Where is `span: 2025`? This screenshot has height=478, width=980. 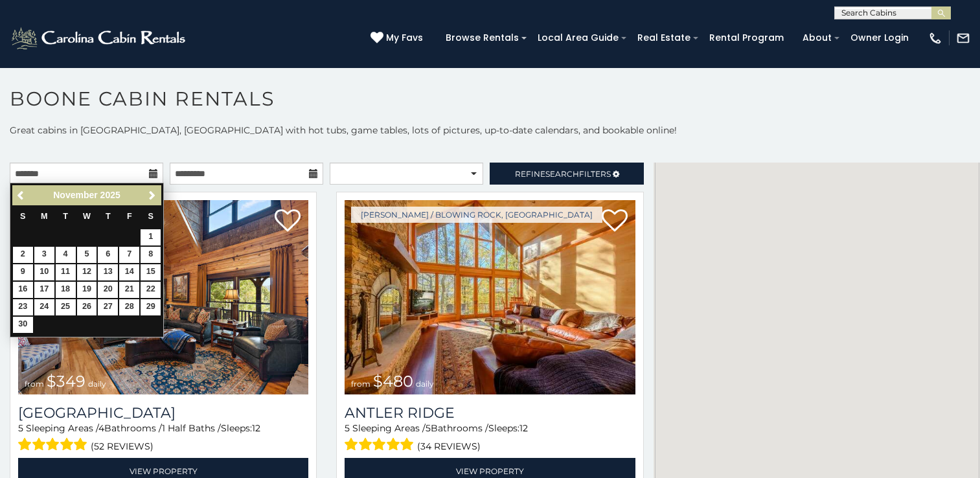
span: 2025 is located at coordinates (110, 195).